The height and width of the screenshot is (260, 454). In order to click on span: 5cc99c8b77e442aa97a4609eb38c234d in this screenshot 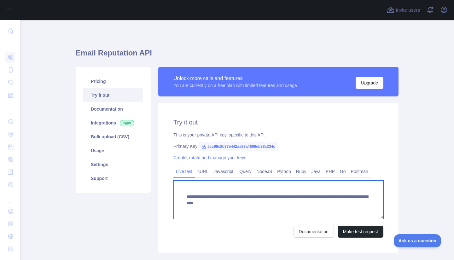, I will do `click(239, 147)`.